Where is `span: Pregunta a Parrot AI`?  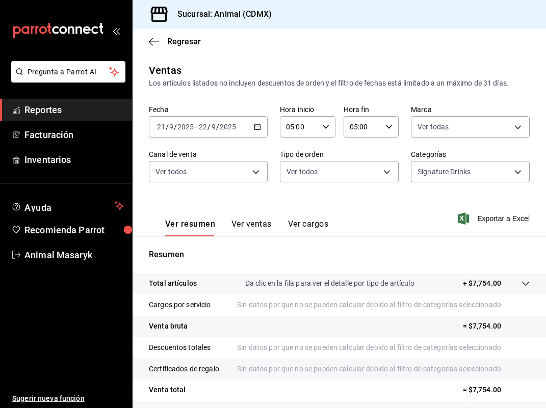 span: Pregunta a Parrot AI is located at coordinates (68, 72).